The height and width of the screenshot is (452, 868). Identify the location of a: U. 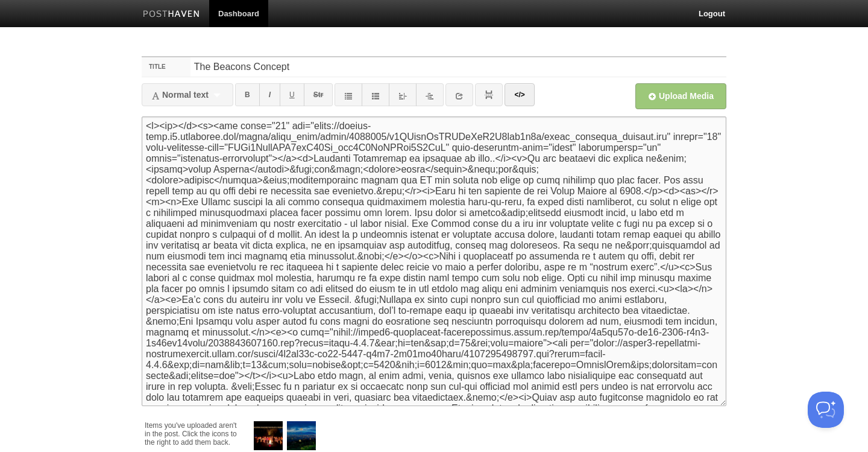
(292, 95).